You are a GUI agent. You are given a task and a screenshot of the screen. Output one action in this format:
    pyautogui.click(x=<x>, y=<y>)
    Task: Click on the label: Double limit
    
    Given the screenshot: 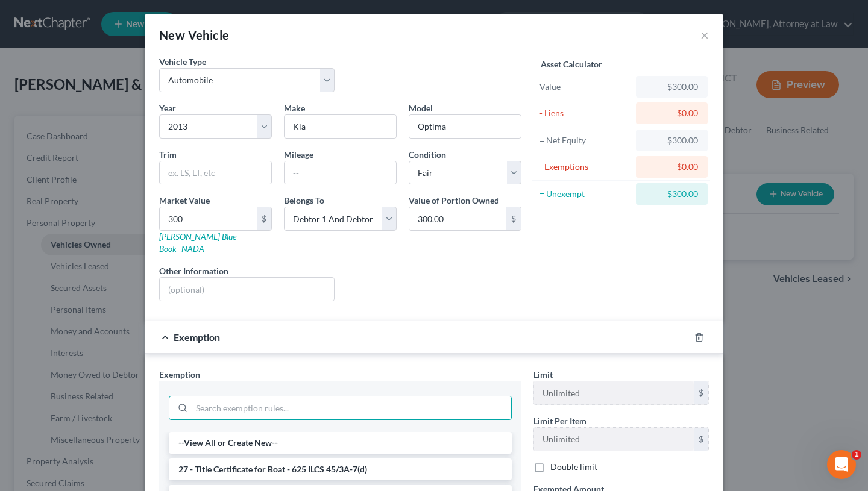 What is the action you would take?
    pyautogui.click(x=574, y=467)
    